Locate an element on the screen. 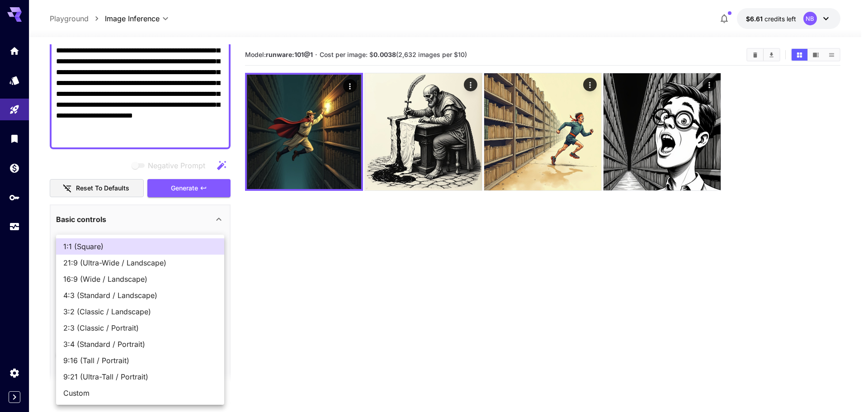 The image size is (868, 412). span: 2:3 (Classic / Portrait) is located at coordinates (140, 328).